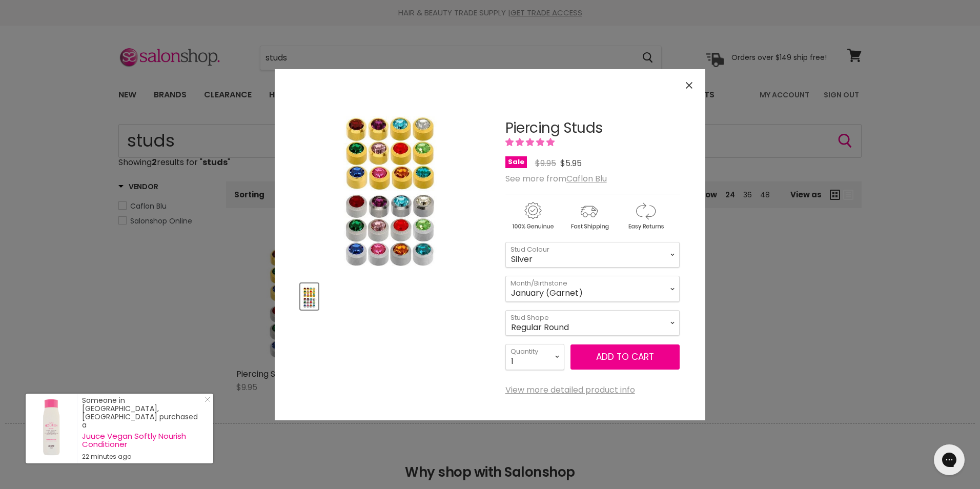 Image resolution: width=980 pixels, height=489 pixels. Describe the element at coordinates (587, 178) in the screenshot. I see `a: Caflon Blu` at that location.